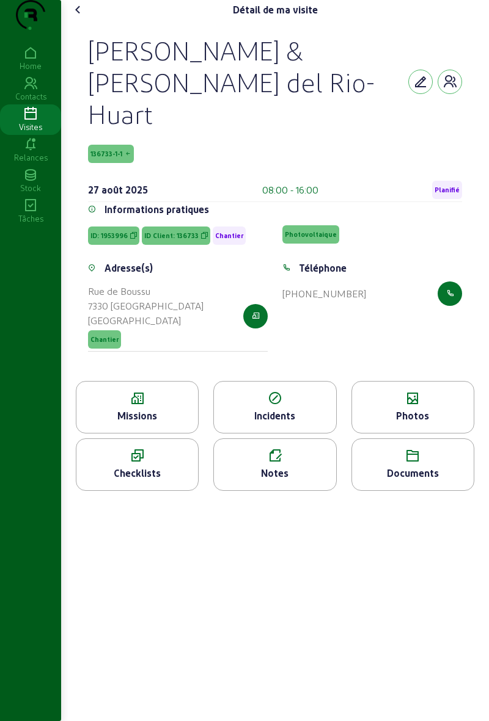  Describe the element at coordinates (274, 473) in the screenshot. I see `div: Notes` at that location.